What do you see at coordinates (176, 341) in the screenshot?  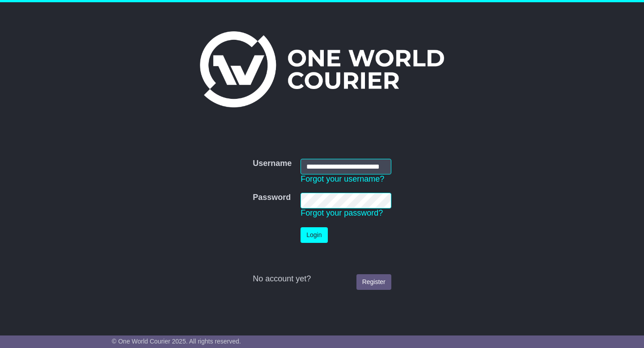 I see `span: © One World Courier 2025. All rights reserved.` at bounding box center [176, 341].